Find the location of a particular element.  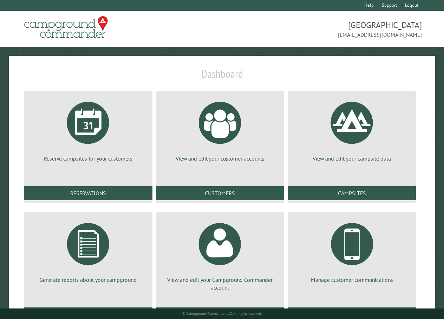

p: Manage customer communications is located at coordinates (351, 280).